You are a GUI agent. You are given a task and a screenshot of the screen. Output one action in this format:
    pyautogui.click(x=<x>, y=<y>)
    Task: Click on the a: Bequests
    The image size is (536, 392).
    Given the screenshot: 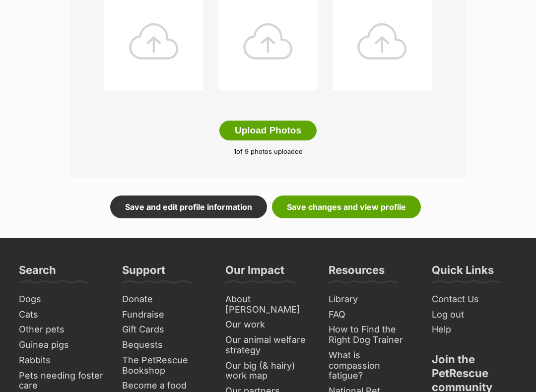 What is the action you would take?
    pyautogui.click(x=165, y=345)
    